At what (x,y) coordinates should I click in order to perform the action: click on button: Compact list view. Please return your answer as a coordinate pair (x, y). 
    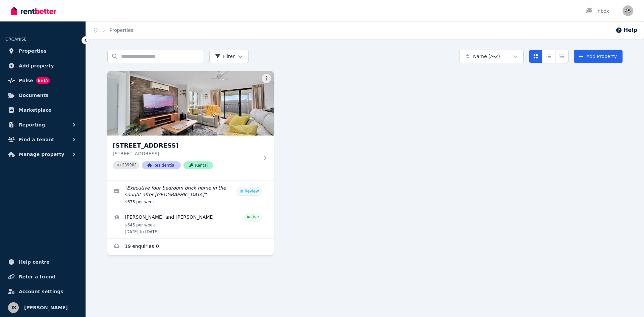
    Looking at the image, I should click on (549, 56).